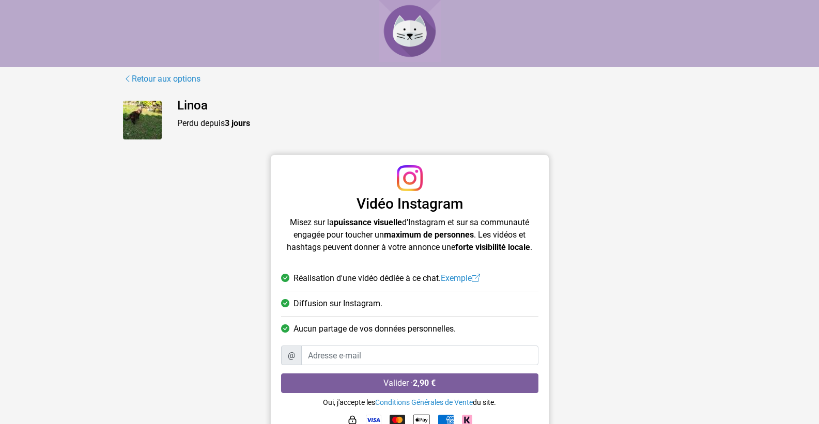 The width and height of the screenshot is (819, 424). What do you see at coordinates (338, 304) in the screenshot?
I see `span: Diffusion sur Instagram.` at bounding box center [338, 304].